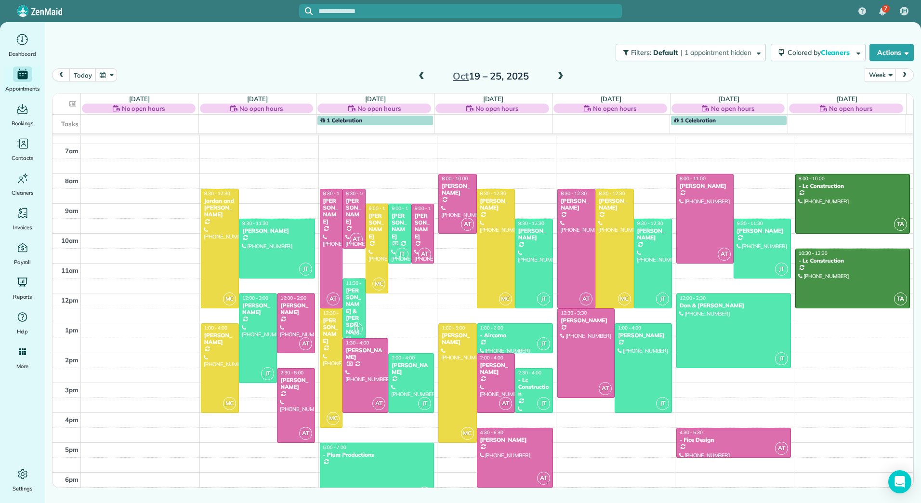  What do you see at coordinates (716, 52) in the screenshot?
I see `span: | 1 appointment hidden` at bounding box center [716, 52].